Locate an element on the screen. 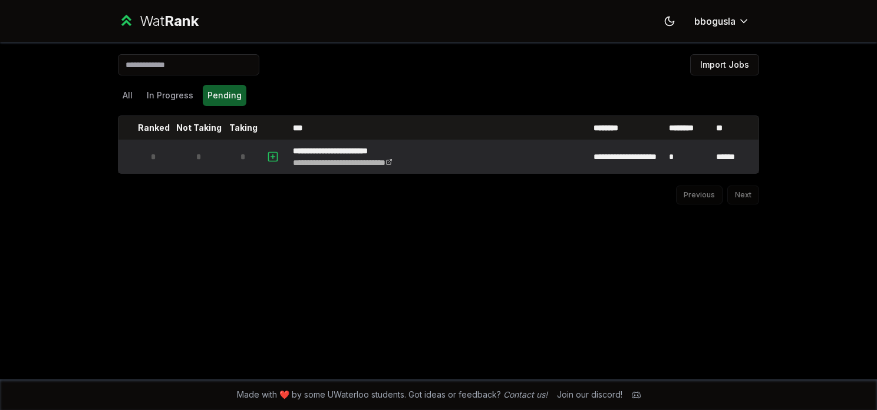 The width and height of the screenshot is (877, 410). button: In Progress is located at coordinates (170, 95).